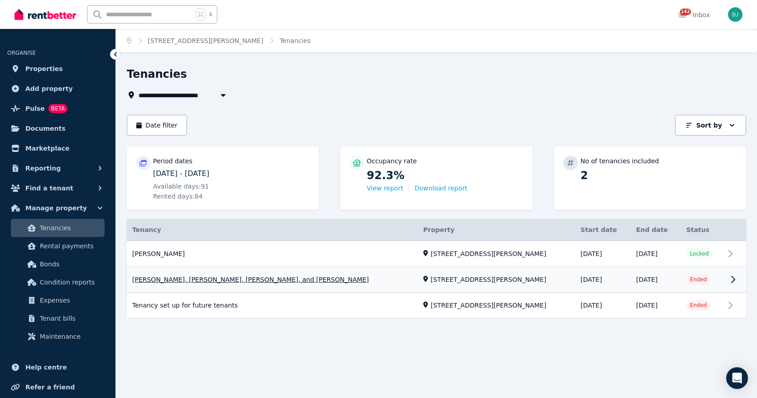 The image size is (757, 398). What do you see at coordinates (45, 14) in the screenshot?
I see `img: RentBetter` at bounding box center [45, 14].